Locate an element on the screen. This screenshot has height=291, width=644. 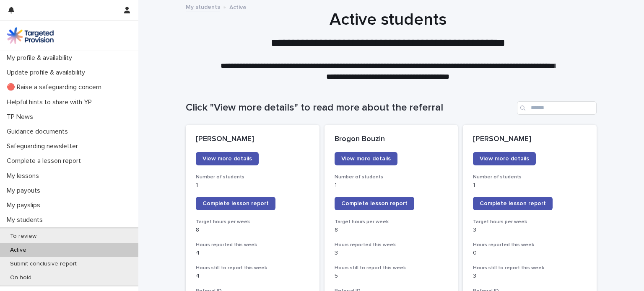
p: Helpful hints to share with YP is located at coordinates (51, 102).